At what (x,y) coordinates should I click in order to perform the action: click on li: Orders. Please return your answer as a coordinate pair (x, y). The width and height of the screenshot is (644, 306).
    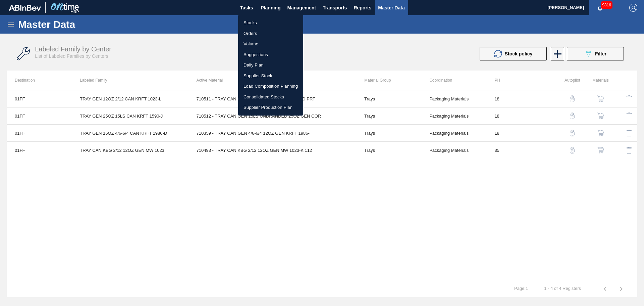
    Looking at the image, I should click on (271, 33).